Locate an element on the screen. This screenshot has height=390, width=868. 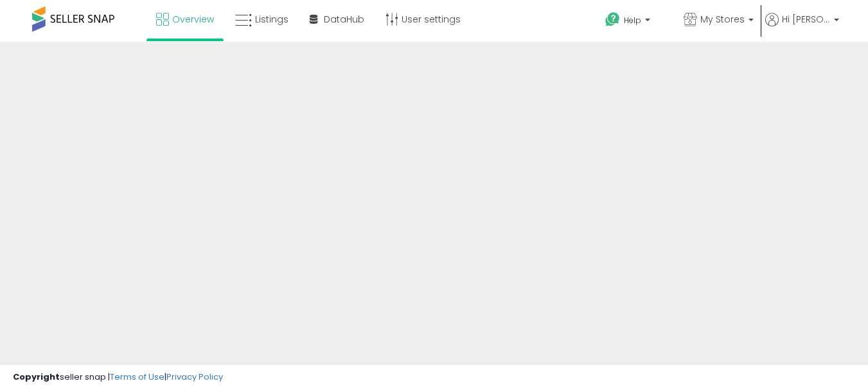
span: Overview is located at coordinates (192, 19).